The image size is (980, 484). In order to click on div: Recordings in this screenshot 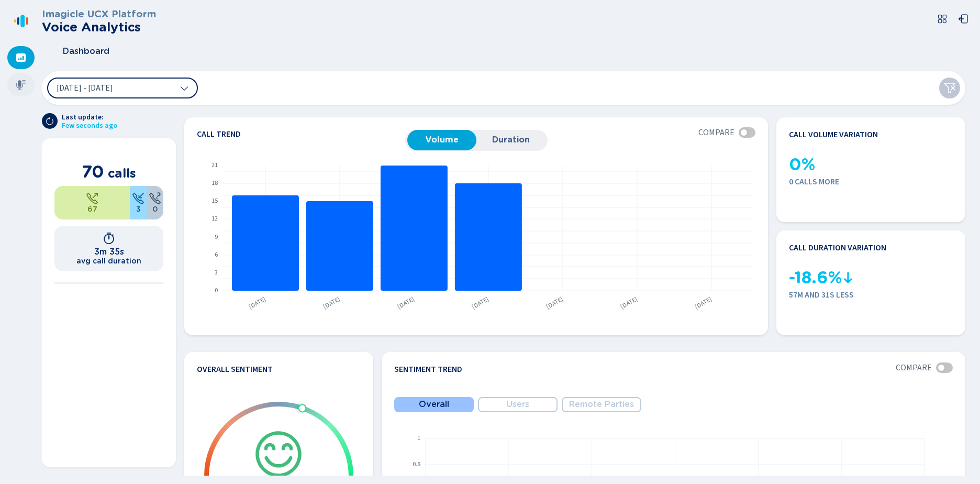, I will do `click(21, 85)`.